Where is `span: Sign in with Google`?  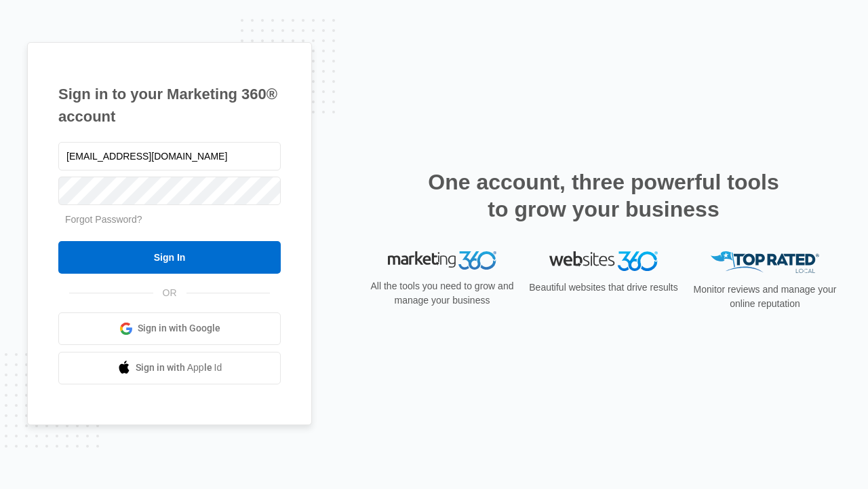 span: Sign in with Google is located at coordinates (179, 328).